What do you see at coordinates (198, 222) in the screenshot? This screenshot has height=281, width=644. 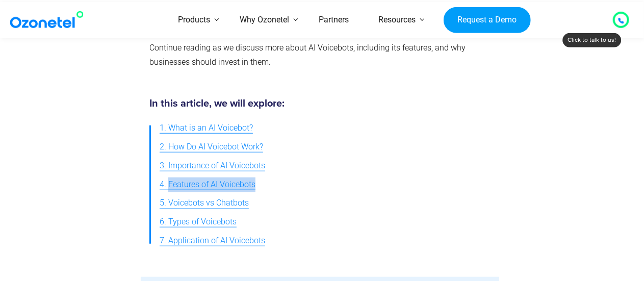 I see `span: 6. Types of Voicebots` at bounding box center [198, 222].